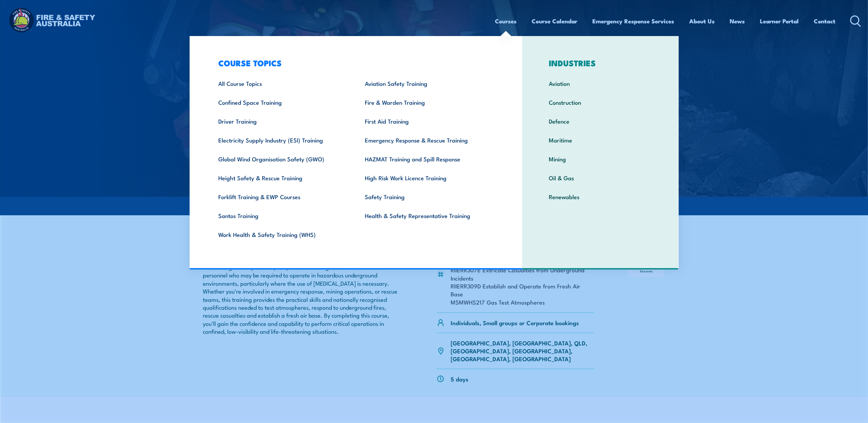 The width and height of the screenshot is (868, 423). Describe the element at coordinates (427, 83) in the screenshot. I see `a: Aviation Safety Training` at that location.